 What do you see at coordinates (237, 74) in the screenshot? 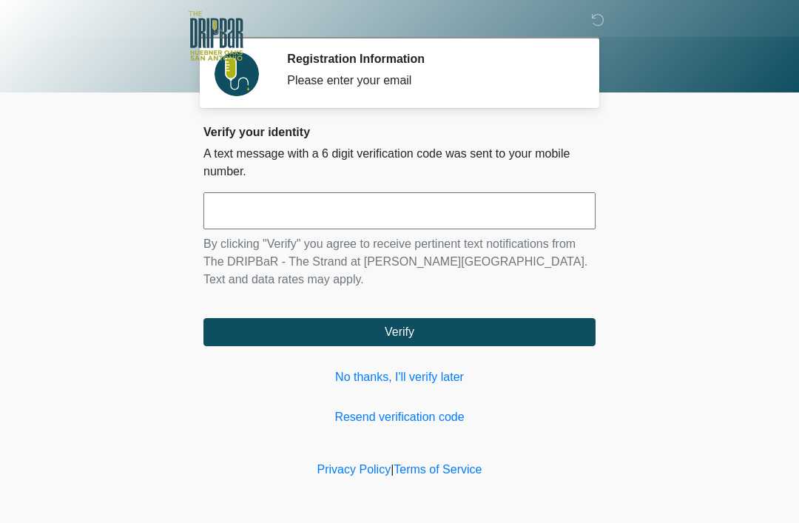
I see `img: Agent Avatar` at bounding box center [237, 74].